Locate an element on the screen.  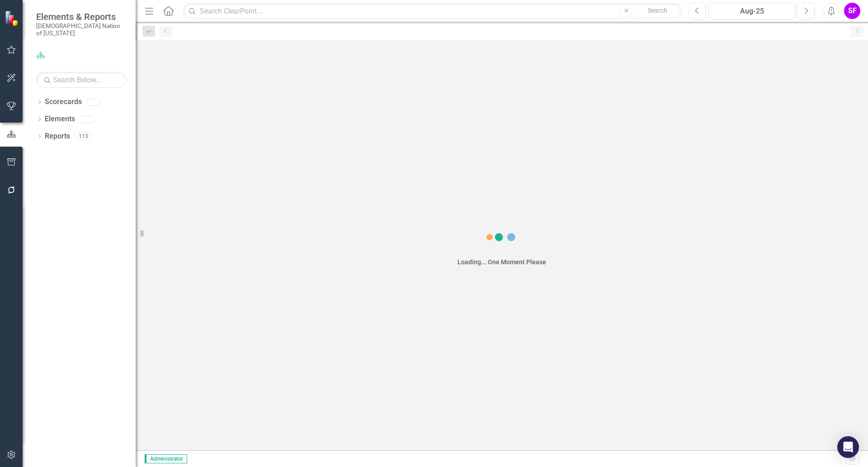
div: Loading... One Moment Please is located at coordinates (502, 262).